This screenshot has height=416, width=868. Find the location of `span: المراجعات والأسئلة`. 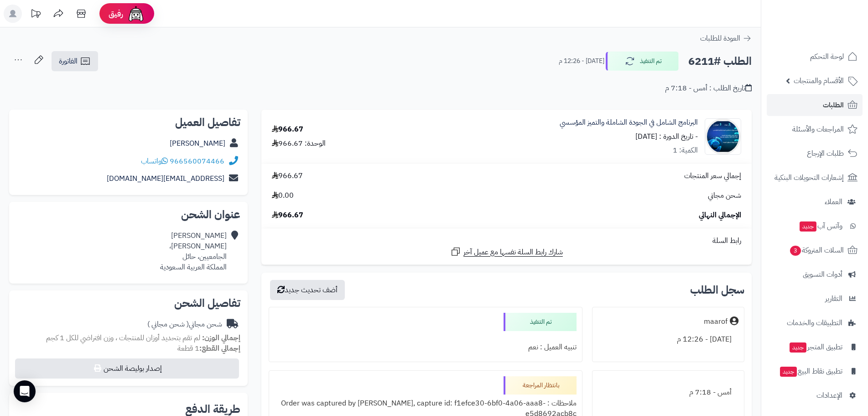

span: المراجعات والأسئلة is located at coordinates (818, 129).